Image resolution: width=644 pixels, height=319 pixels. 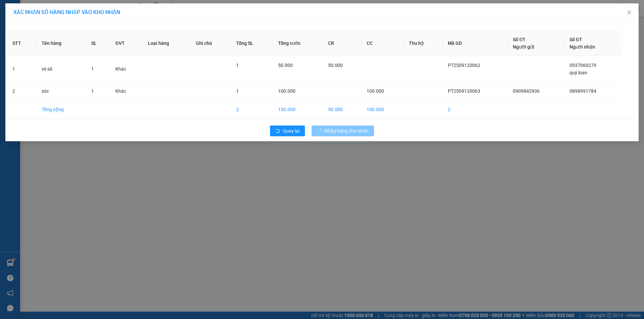 What do you see at coordinates (40, 25) in the screenshot?
I see `div: Huyền` at bounding box center [40, 25].